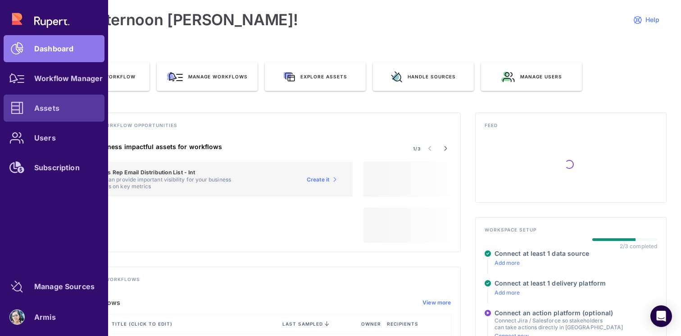  I want to click on a: Assets, so click(54, 108).